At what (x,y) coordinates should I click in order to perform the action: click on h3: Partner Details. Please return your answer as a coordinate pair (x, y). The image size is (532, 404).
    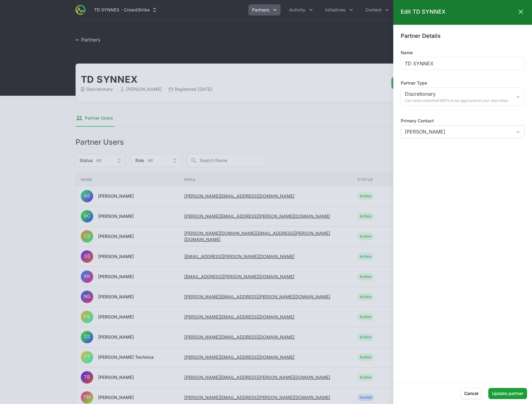
    Looking at the image, I should click on (463, 36).